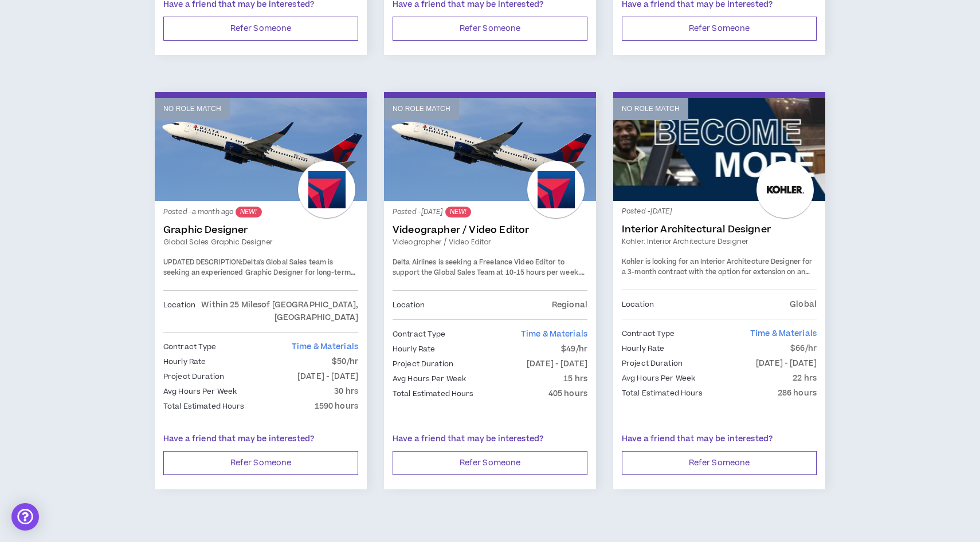 The image size is (980, 542). I want to click on p: $50/hr, so click(345, 362).